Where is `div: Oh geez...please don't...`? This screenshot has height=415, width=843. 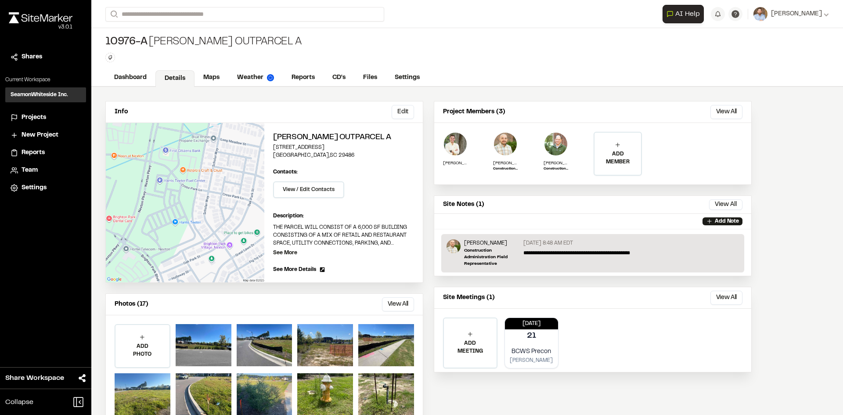 div: Oh geez...please don't... is located at coordinates (40, 27).